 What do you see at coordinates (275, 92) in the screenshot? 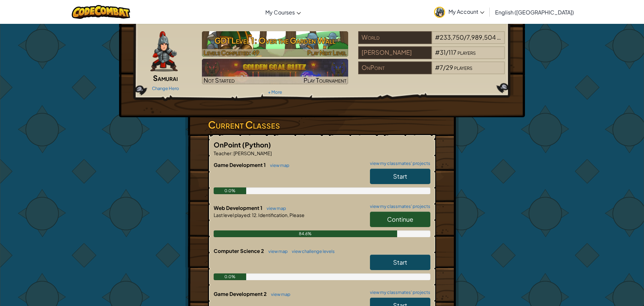
I see `a: + More` at bounding box center [275, 92].